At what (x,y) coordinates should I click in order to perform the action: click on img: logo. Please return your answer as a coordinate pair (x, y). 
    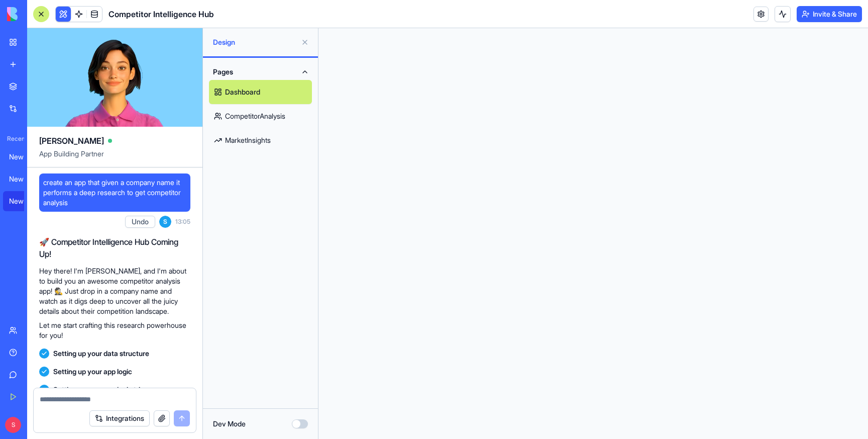
    Looking at the image, I should click on (38, 14).